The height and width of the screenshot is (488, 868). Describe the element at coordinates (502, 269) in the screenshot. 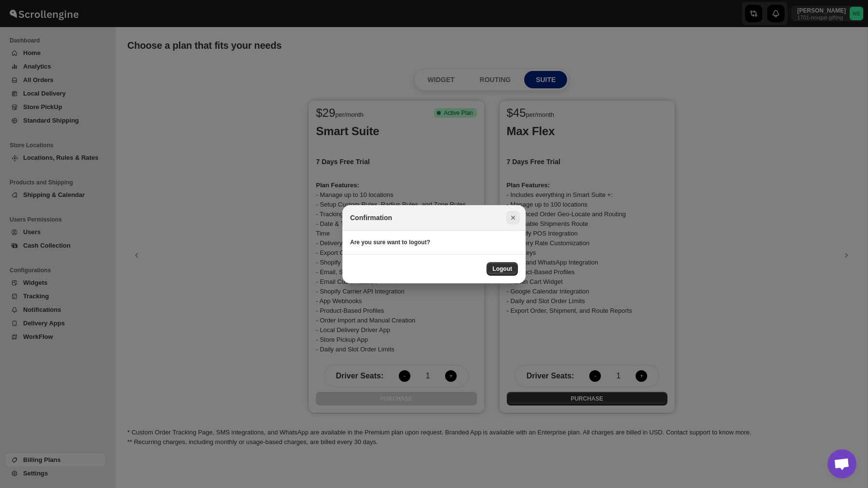

I see `span: Logout` at that location.